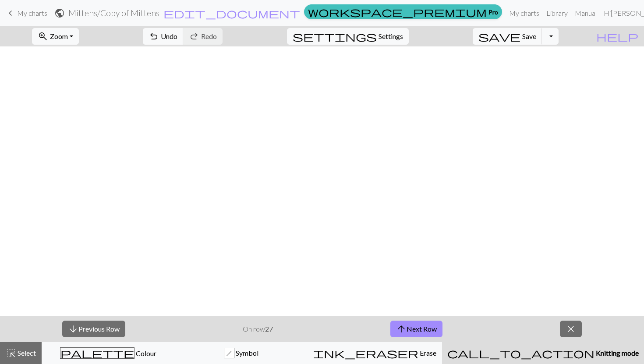  Describe the element at coordinates (60, 13) in the screenshot. I see `span: public` at that location.